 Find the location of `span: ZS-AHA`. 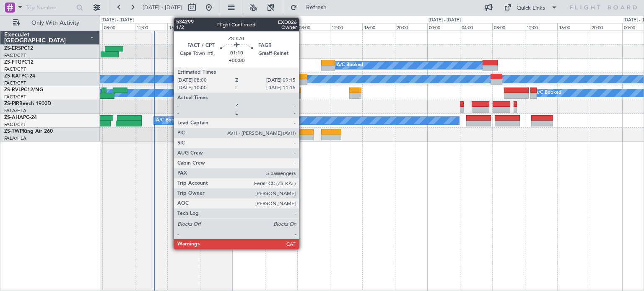

span: ZS-AHA is located at coordinates (13, 118).